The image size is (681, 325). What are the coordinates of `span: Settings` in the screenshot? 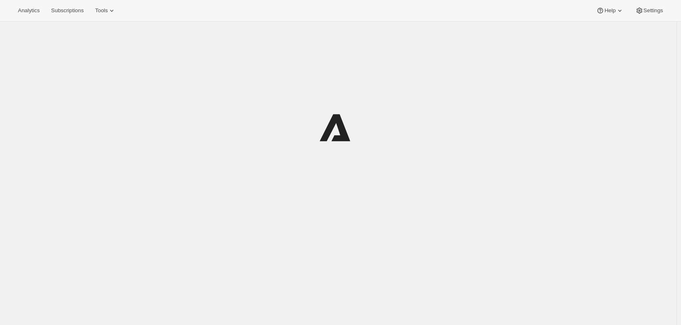 It's located at (653, 11).